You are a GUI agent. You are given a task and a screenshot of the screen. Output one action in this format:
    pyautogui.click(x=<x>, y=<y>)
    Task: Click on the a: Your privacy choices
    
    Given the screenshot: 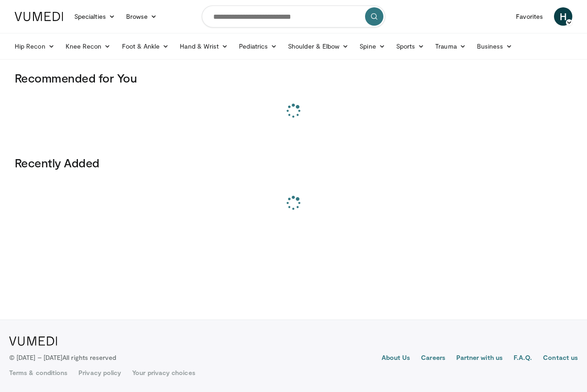 What is the action you would take?
    pyautogui.click(x=163, y=373)
    